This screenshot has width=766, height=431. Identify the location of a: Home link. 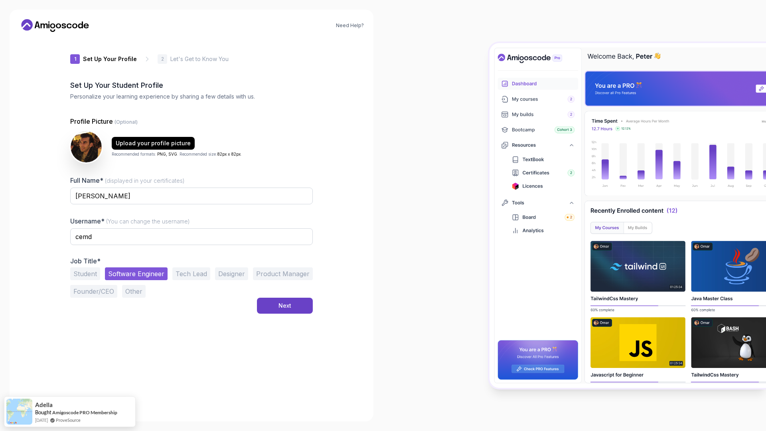
(55, 26).